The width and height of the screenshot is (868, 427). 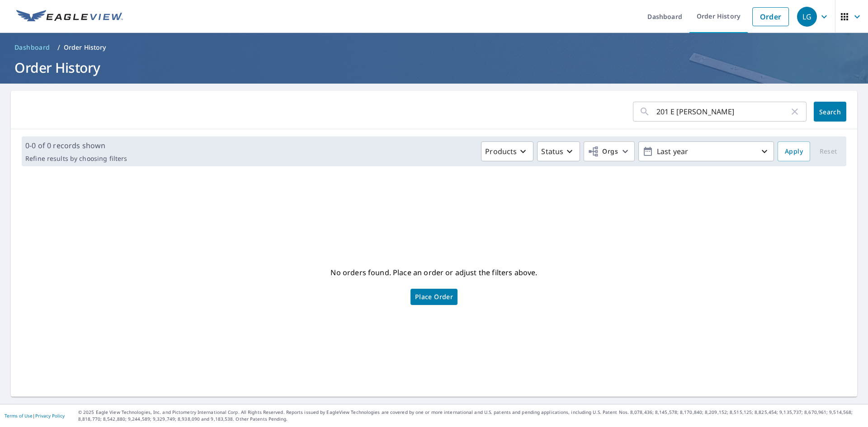 What do you see at coordinates (507, 151) in the screenshot?
I see `button: Products` at bounding box center [507, 151].